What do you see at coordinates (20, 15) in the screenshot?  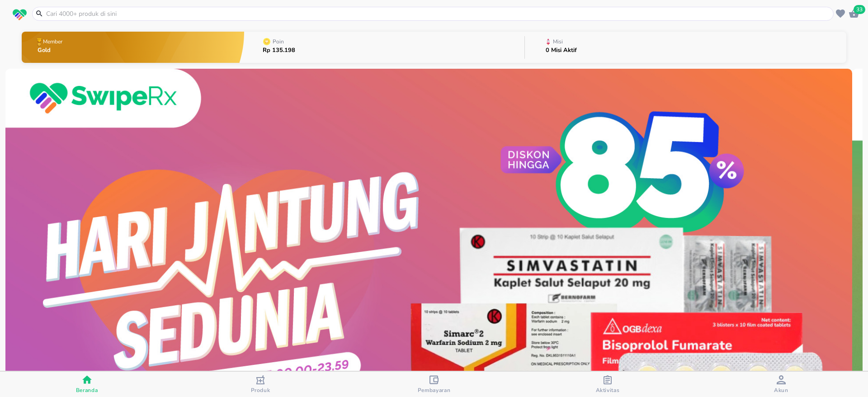 I see `img: logo_swiperx_s.bd005f3b.svg` at bounding box center [20, 15].